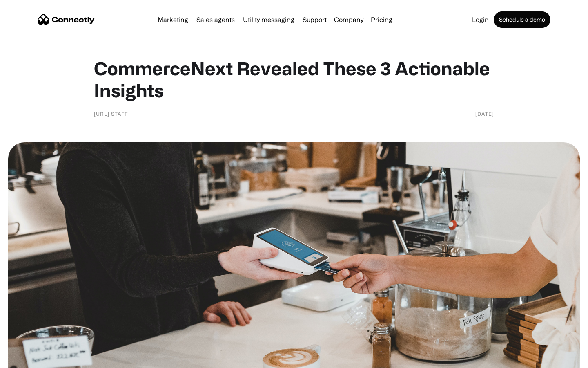  What do you see at coordinates (294, 79) in the screenshot?
I see `h1: CommerceNext Revealed These 3 Actionable Insights` at bounding box center [294, 79].